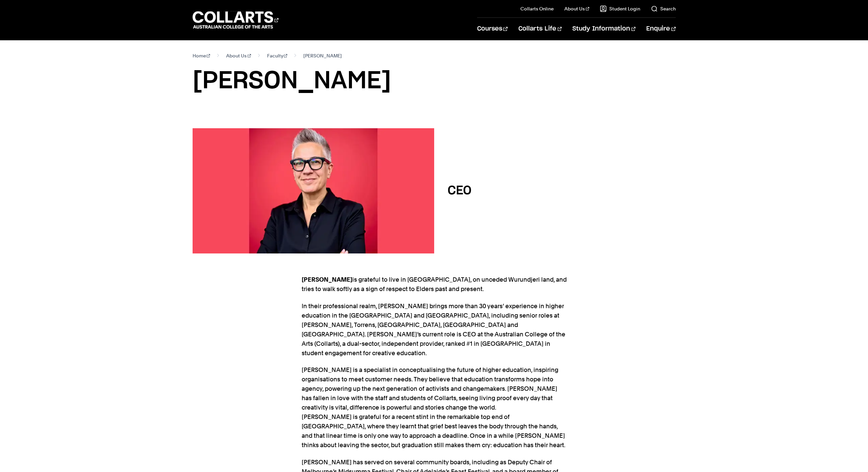  Describe the element at coordinates (604, 29) in the screenshot. I see `a: Study Information` at that location.